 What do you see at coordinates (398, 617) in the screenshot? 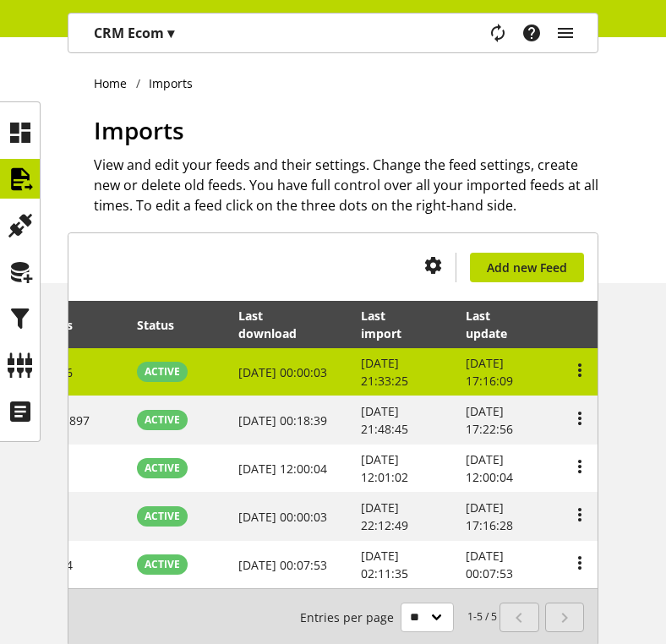
I see `small: 1-5 / 5` at bounding box center [398, 617].